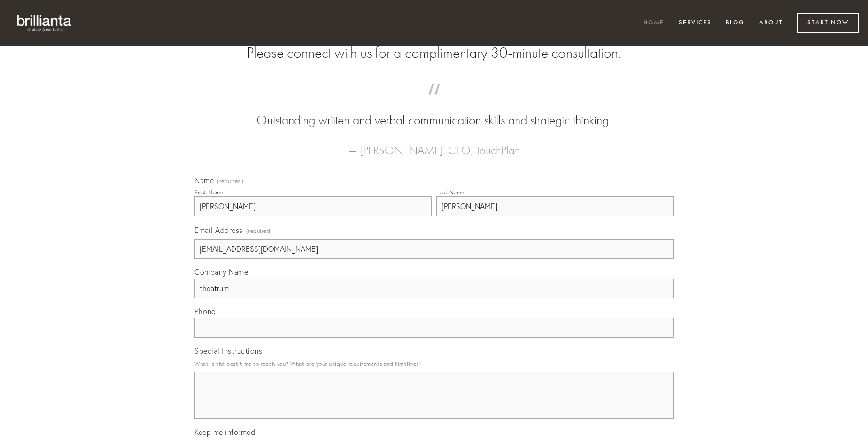 This screenshot has height=441, width=868. I want to click on span: Phone, so click(204, 311).